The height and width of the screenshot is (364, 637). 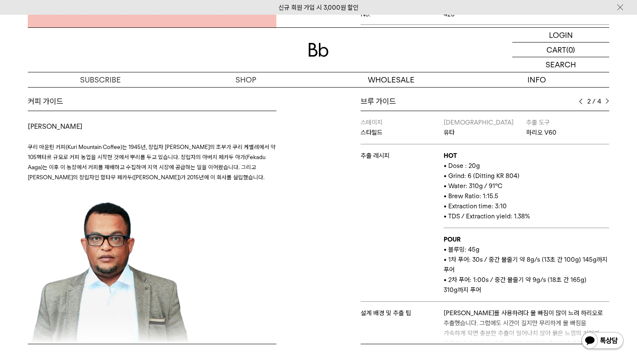 What do you see at coordinates (560, 35) in the screenshot?
I see `a: LOGIN` at bounding box center [560, 35].